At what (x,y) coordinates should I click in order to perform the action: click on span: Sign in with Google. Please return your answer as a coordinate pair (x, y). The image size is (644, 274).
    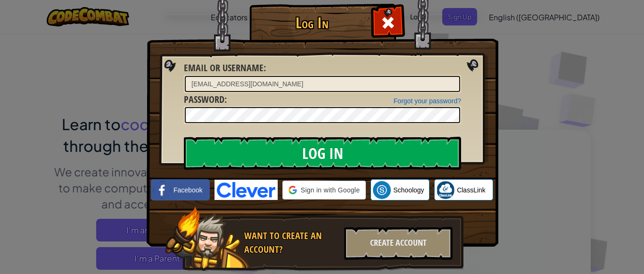
    Looking at the image, I should click on (330, 190).